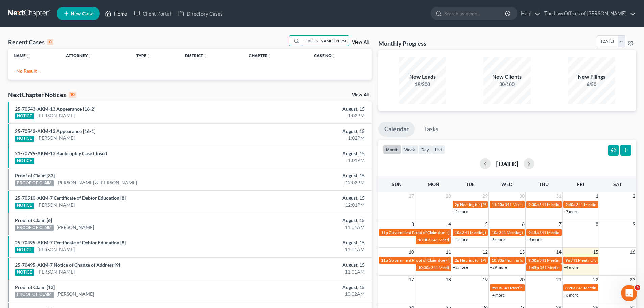  Describe the element at coordinates (595, 280) in the screenshot. I see `span: 22` at that location.